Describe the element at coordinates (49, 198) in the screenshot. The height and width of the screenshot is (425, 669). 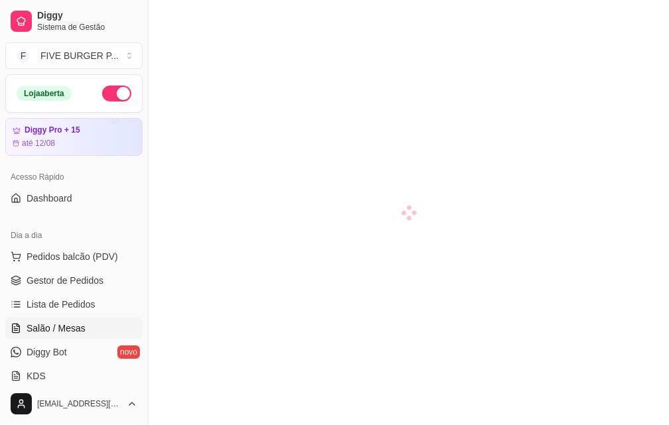
I see `span: Dashboard` at that location.